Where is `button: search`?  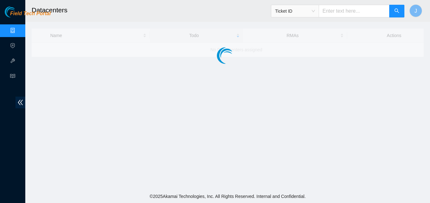 button: search is located at coordinates (397, 11).